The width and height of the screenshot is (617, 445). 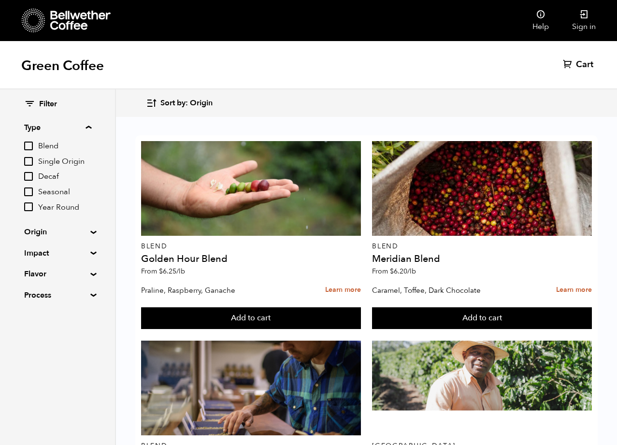 What do you see at coordinates (172, 271) in the screenshot?
I see `bdi: 6.25` at bounding box center [172, 271].